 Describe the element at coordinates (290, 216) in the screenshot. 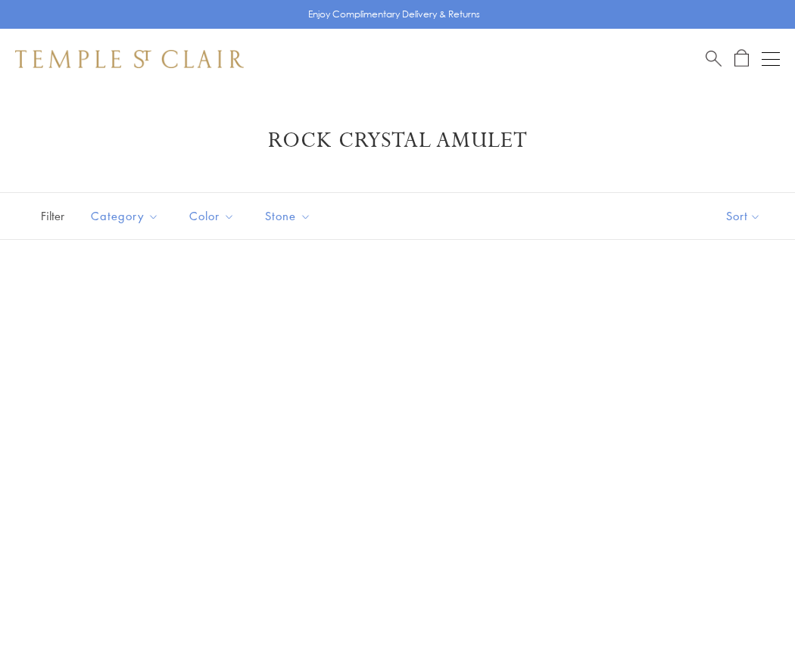

I see `span: Stone` at that location.